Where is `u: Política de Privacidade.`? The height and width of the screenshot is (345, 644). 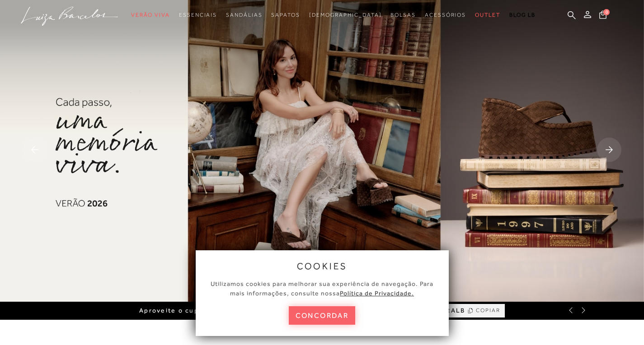
u: Política de Privacidade. is located at coordinates (377, 293).